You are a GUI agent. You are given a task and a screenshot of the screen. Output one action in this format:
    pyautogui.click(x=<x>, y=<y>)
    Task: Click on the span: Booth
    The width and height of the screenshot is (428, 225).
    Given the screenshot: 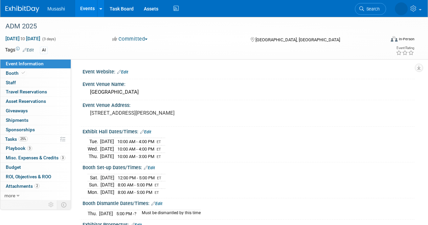 What is the action you would take?
    pyautogui.click(x=16, y=73)
    